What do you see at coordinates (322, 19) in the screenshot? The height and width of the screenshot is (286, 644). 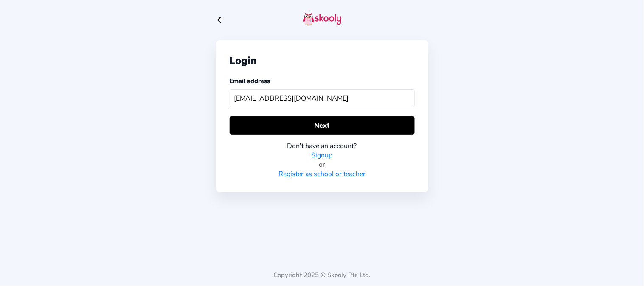 I see `img: skooly-logo.png` at bounding box center [322, 19].